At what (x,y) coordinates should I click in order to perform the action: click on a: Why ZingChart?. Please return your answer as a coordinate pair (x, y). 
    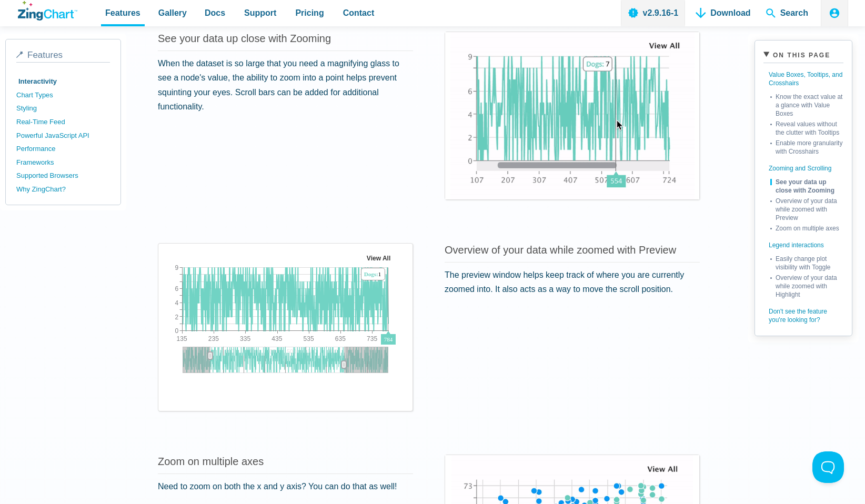
    Looking at the image, I should click on (63, 189).